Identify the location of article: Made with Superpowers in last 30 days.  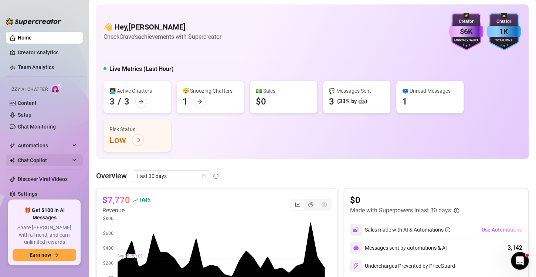
(400, 211).